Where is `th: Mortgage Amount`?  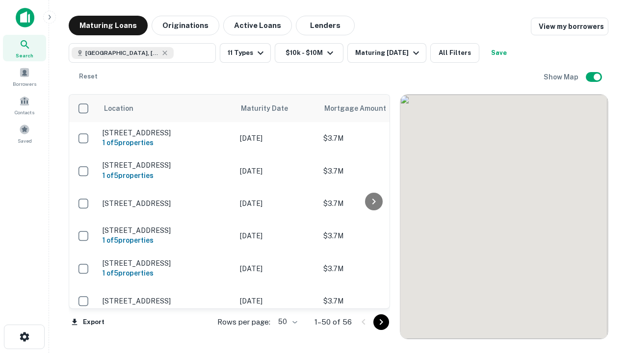 th: Mortgage Amount is located at coordinates (372, 108).